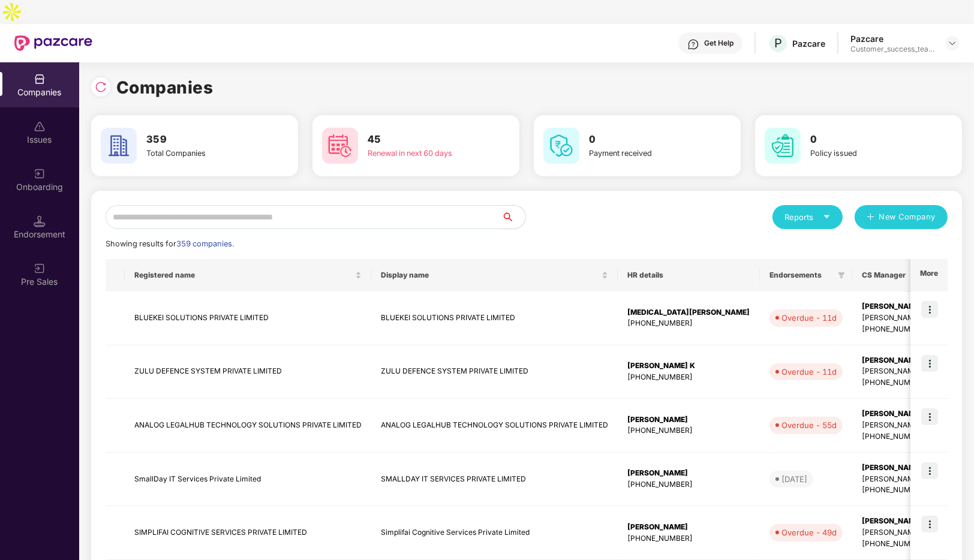  What do you see at coordinates (40, 79) in the screenshot?
I see `img: svg+xml;base64,PHN2ZyBpZD0iQ29tcGFuaWVzIiB4bWxucz0iaHR0cDovL3d3dy53My5vcmcvMjAwMC9zdmciIHdpZHRoPS...` at bounding box center [40, 79].